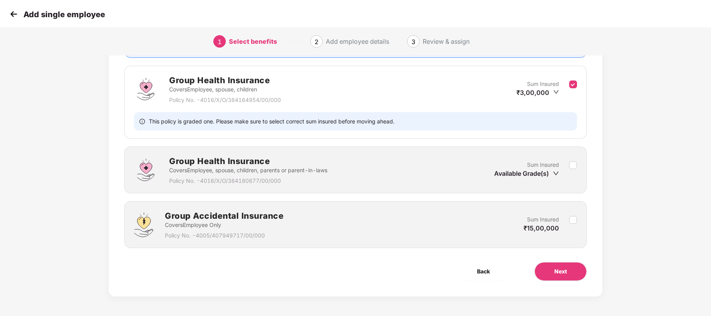 The width and height of the screenshot is (711, 316). I want to click on div: Add employee details, so click(358, 41).